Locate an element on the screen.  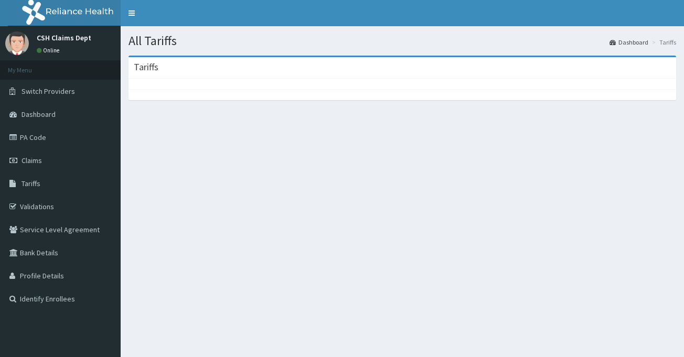
span: Claims is located at coordinates (31, 161).